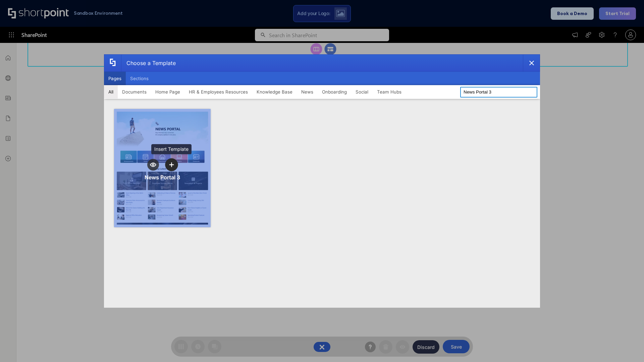 This screenshot has height=362, width=644. What do you see at coordinates (362, 92) in the screenshot?
I see `button: Social` at bounding box center [362, 92].